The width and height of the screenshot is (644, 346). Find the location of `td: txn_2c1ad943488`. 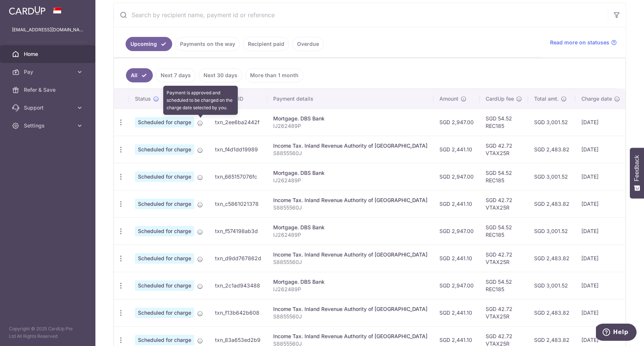

td: txn_2c1ad943488 is located at coordinates (238, 285).